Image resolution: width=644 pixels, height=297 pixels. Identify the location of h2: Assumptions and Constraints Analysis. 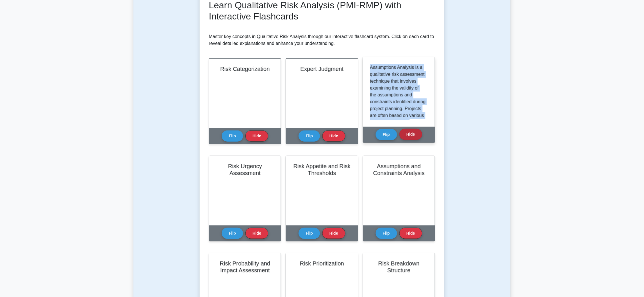
(399, 170).